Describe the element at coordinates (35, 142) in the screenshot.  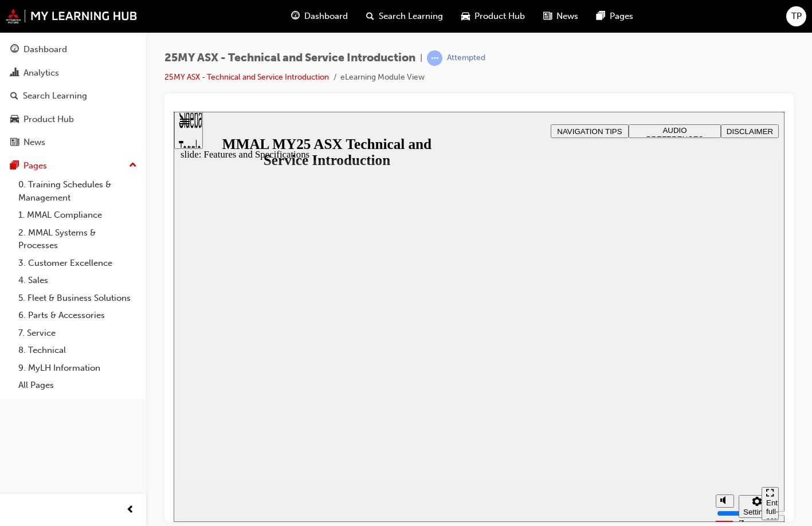
I see `div: News` at that location.